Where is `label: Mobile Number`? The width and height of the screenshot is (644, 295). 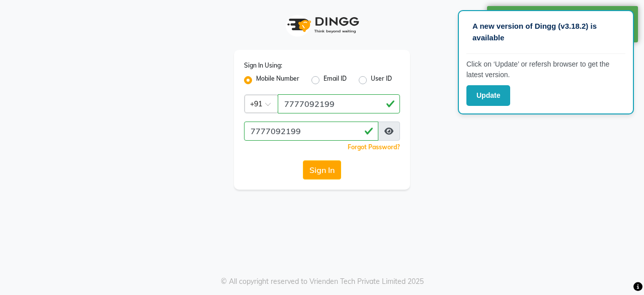 label: Mobile Number is located at coordinates (278, 80).